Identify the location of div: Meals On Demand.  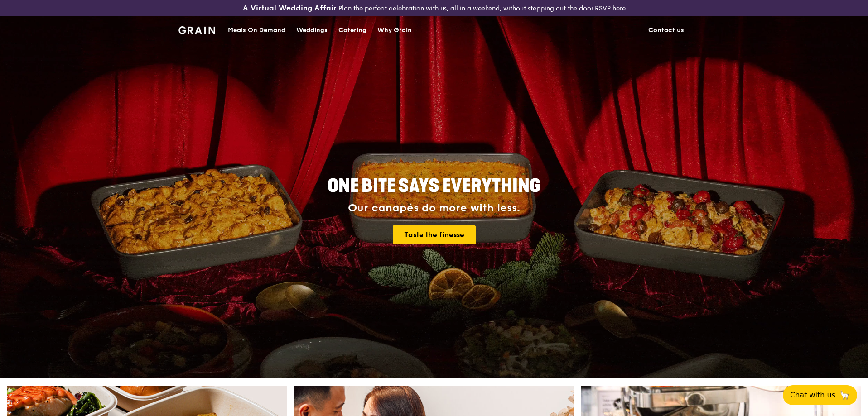
(257, 30).